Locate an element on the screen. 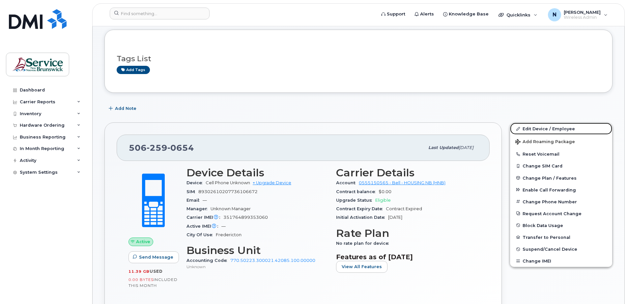  button: View All Features is located at coordinates (362, 267).